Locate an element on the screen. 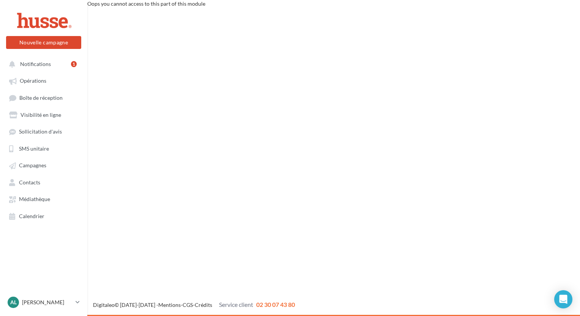  a: SMS unitaire is located at coordinates (44, 149).